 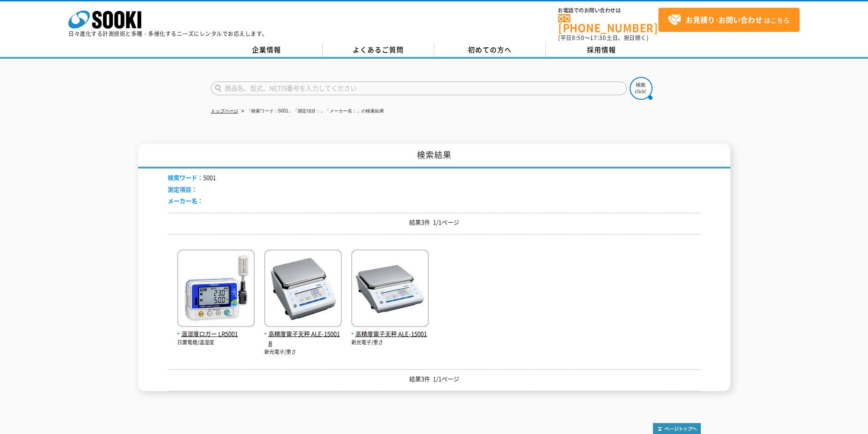 What do you see at coordinates (303, 339) in the screenshot?
I see `span: 高精度電子天秤 ALE-15001R` at bounding box center [303, 339].